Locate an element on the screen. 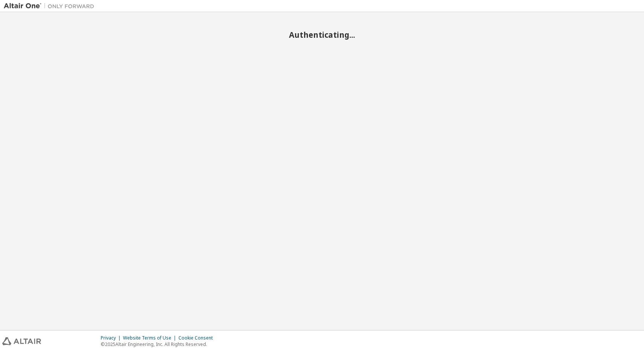 This screenshot has width=644, height=352. div: Privacy is located at coordinates (112, 338).